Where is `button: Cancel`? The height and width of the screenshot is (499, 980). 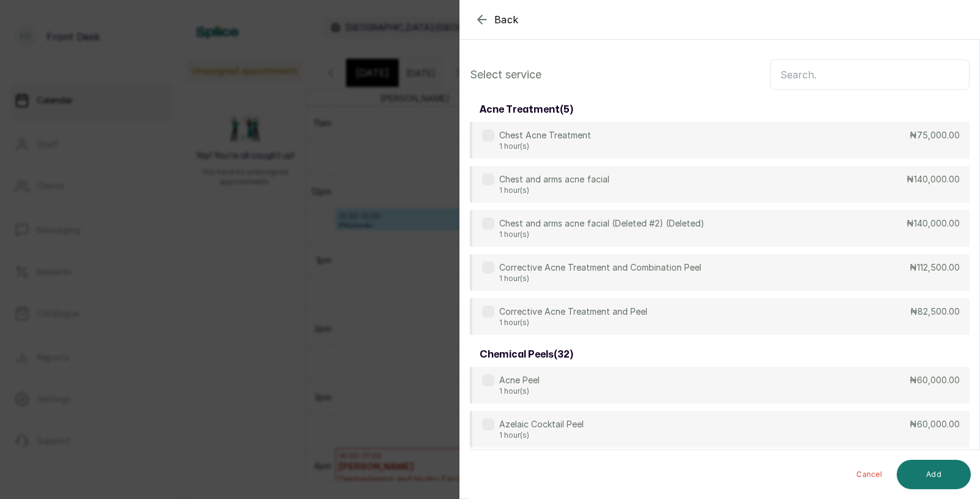
button: Cancel is located at coordinates (870, 475).